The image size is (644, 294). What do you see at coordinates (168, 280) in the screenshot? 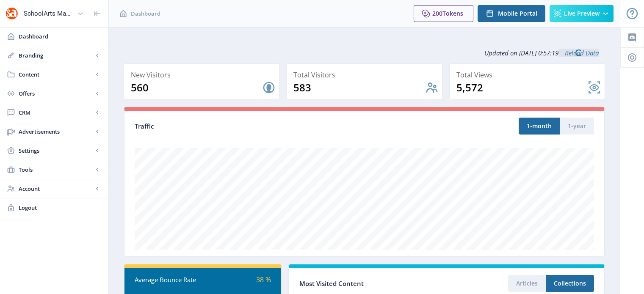
I see `div: Average Bounce Rate` at bounding box center [168, 280].